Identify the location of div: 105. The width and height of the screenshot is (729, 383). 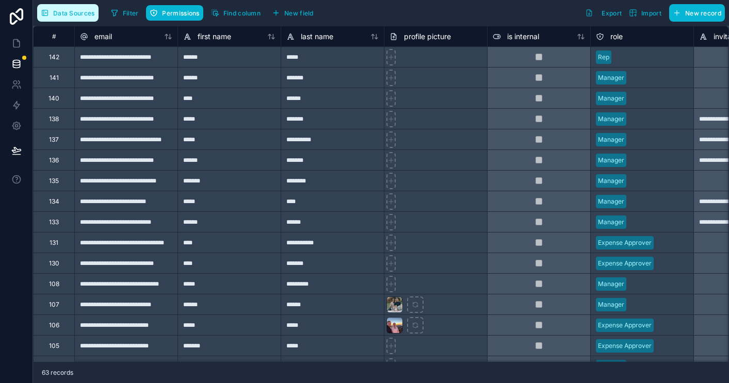
(54, 346).